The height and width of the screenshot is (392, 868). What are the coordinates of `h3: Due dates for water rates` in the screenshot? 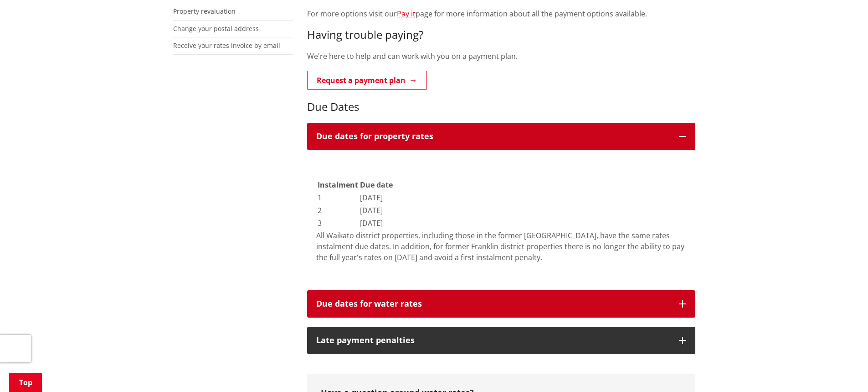 It's located at (493, 303).